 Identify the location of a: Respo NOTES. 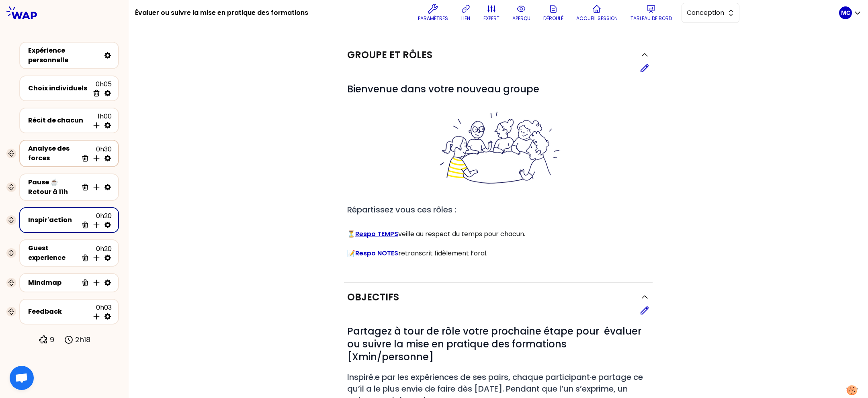
(377, 254).